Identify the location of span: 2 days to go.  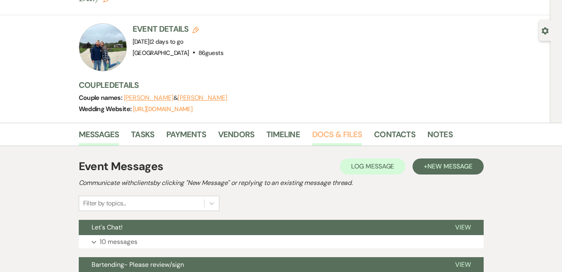
(167, 42).